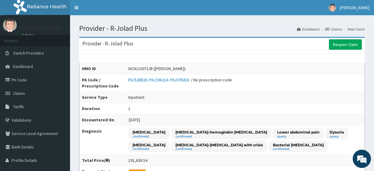  Describe the element at coordinates (308, 29) in the screenshot. I see `a: Dashboard` at that location.